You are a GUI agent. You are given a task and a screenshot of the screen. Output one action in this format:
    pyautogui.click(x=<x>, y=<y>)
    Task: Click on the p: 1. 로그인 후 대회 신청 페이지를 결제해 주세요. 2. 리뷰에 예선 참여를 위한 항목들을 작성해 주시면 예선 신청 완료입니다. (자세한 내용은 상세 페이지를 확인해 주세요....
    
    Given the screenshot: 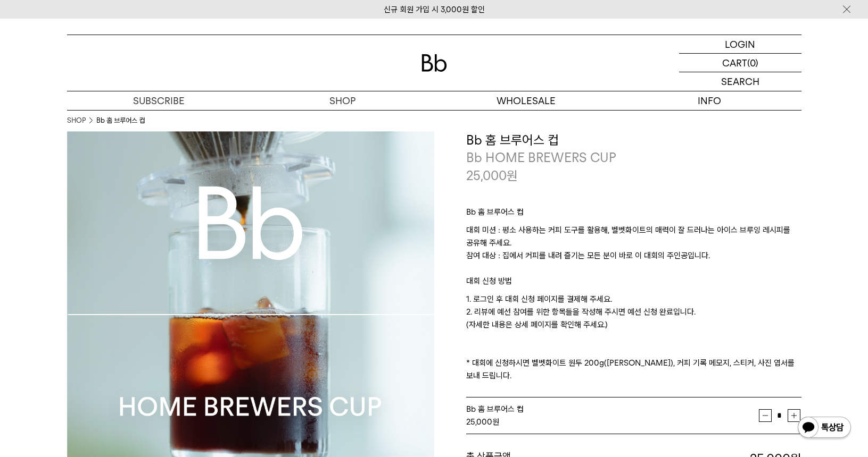 What is the action you would take?
    pyautogui.click(x=634, y=337)
    